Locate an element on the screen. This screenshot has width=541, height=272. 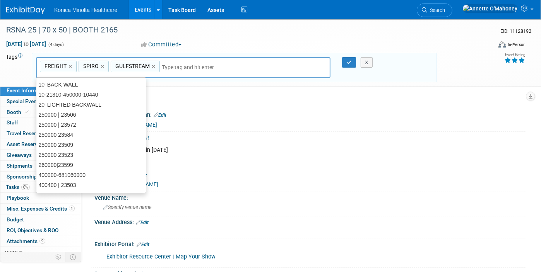
div: Exhibit Hall Floor Plan: is located at coordinates (310, 114).